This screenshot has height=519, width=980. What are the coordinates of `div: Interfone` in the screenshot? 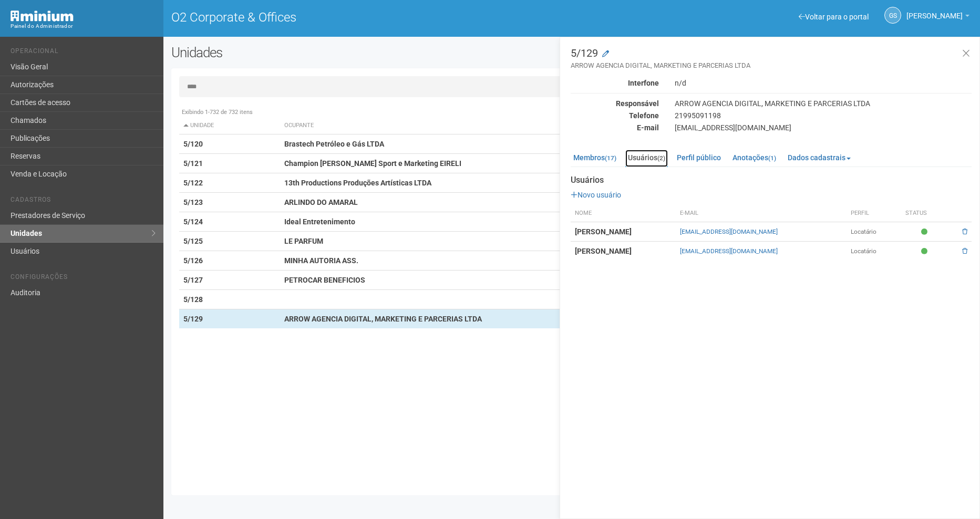 It's located at (614, 83).